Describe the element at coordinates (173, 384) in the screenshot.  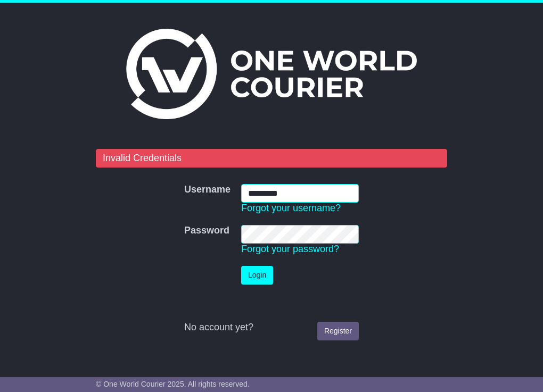
I see `span: © One World Courier 2025. All rights reserved.` at that location.